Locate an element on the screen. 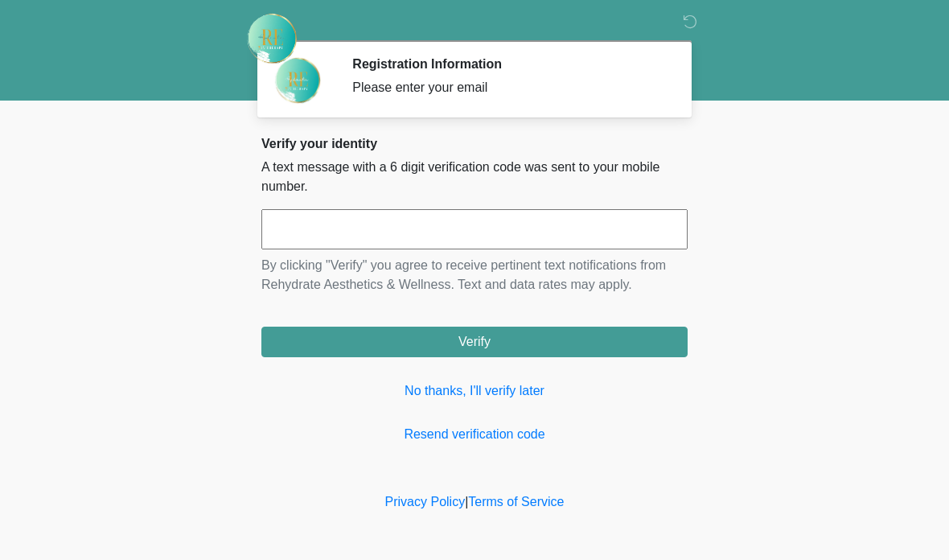 Image resolution: width=949 pixels, height=560 pixels. a: No thanks, I'll verify later is located at coordinates (475, 391).